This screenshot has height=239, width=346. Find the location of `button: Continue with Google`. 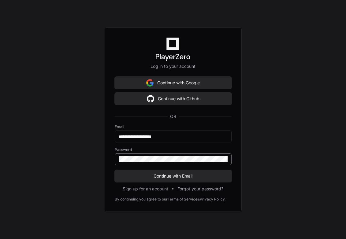

button: Continue with Google is located at coordinates (173, 83).